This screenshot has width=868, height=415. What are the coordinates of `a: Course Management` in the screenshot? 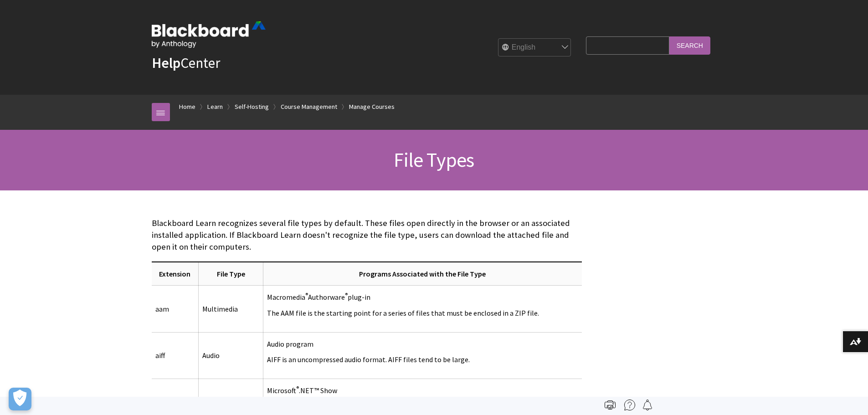 It's located at (309, 107).